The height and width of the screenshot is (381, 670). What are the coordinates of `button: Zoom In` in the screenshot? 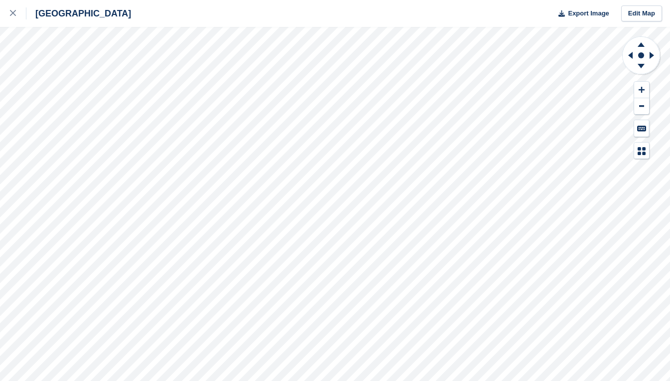 It's located at (642, 90).